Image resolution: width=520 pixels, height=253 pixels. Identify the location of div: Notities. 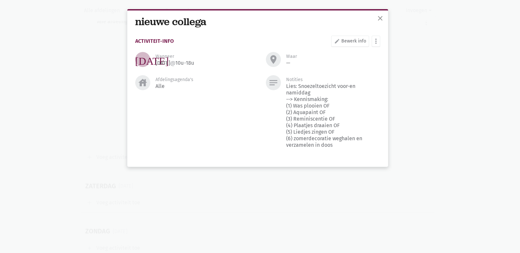
(294, 80).